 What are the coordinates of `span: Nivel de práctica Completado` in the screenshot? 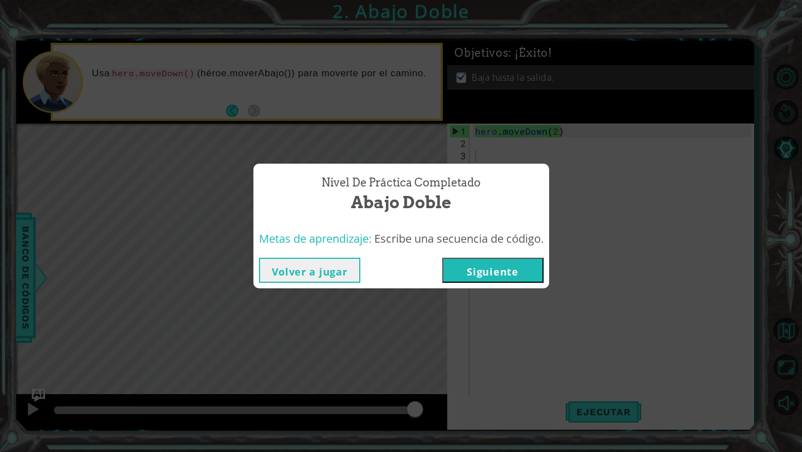 It's located at (401, 183).